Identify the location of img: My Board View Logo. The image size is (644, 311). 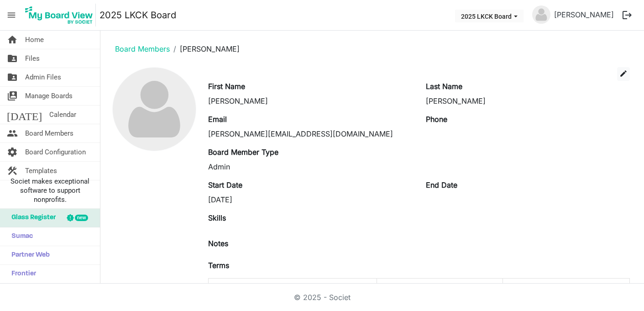
(59, 15).